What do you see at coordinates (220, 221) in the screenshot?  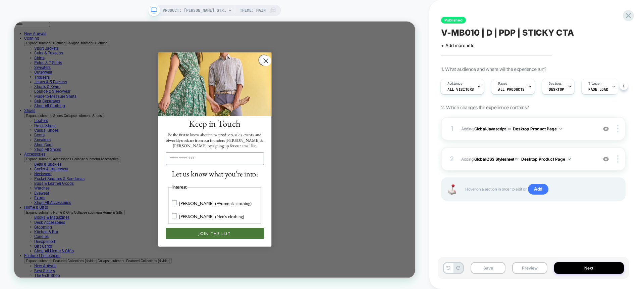 I see `legend: Interest` at bounding box center [220, 221].